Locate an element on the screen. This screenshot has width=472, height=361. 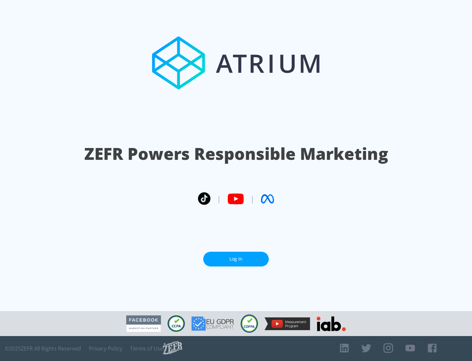
span: © 2025 ZEFR All Rights Reserved is located at coordinates (43, 348).